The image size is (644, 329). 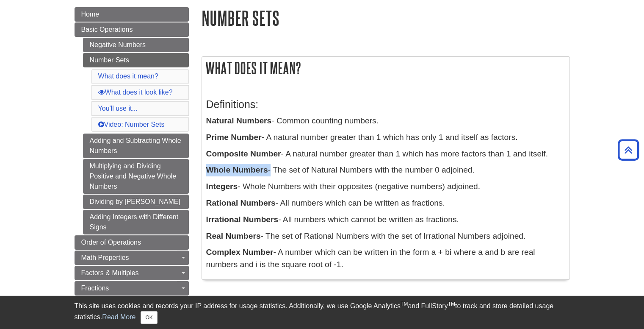 I want to click on b: Real Numbers, so click(x=234, y=235).